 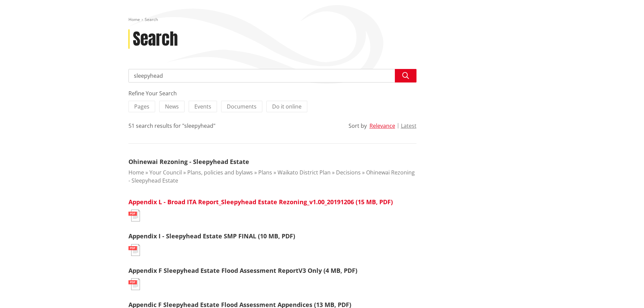 I want to click on button: Latest, so click(x=409, y=126).